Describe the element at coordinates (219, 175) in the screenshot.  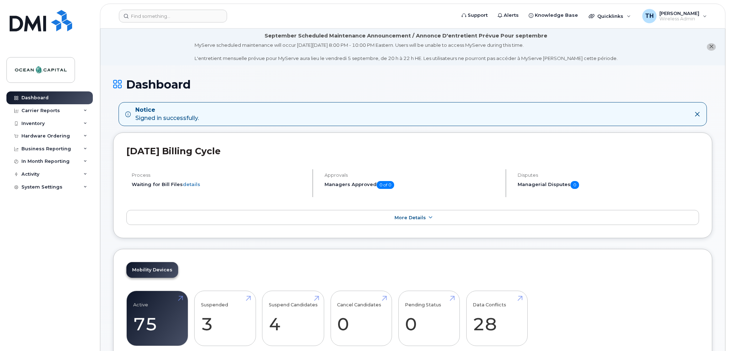
I see `h4: Process` at that location.